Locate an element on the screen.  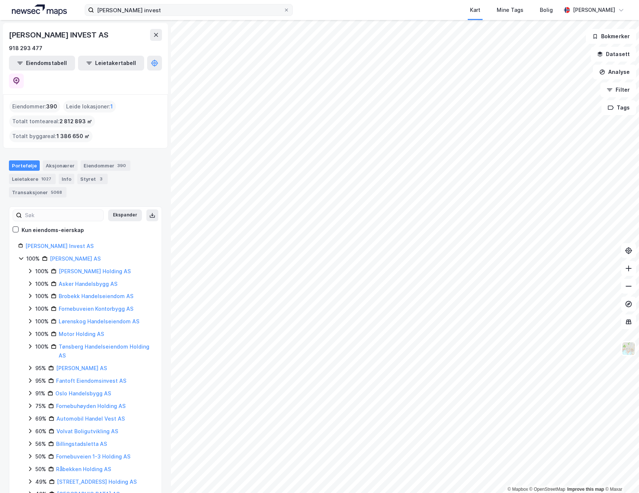
a: Fornebuveien 1-3 Holding AS is located at coordinates (93, 456).